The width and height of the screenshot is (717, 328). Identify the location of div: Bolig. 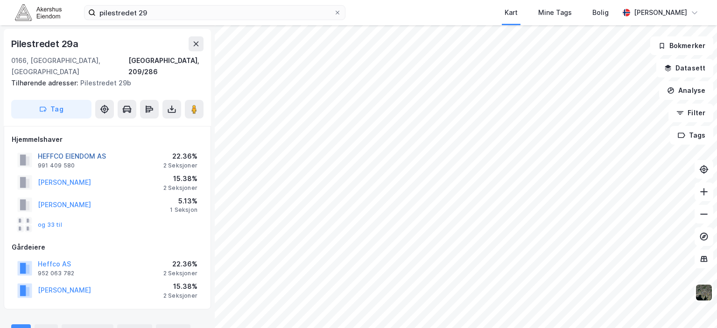
(601, 13).